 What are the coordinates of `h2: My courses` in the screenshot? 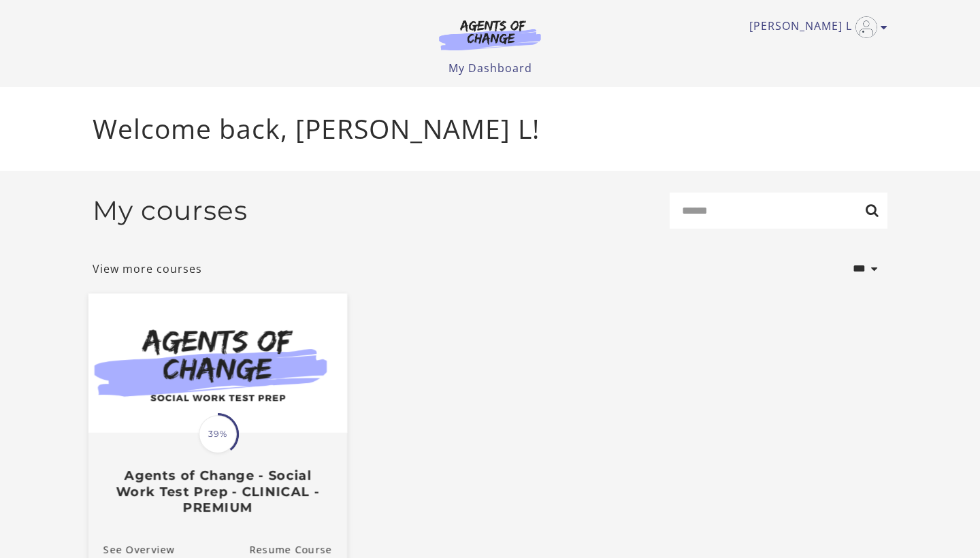 It's located at (170, 210).